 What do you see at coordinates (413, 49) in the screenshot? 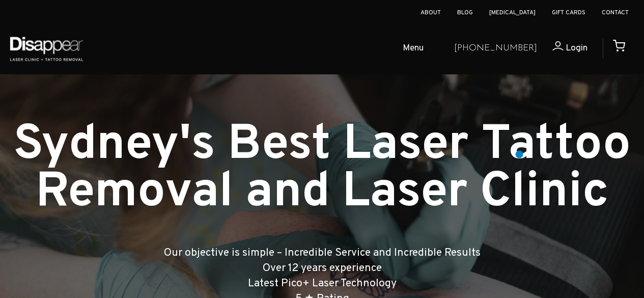
I see `span: Menu` at bounding box center [413, 49].